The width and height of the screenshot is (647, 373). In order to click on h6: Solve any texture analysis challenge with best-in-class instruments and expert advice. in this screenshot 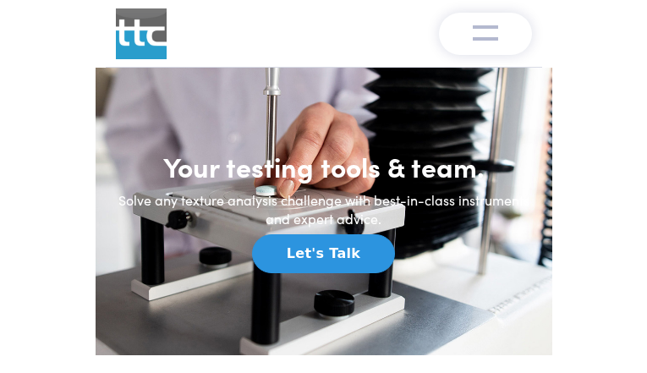, I will do `click(324, 209)`.